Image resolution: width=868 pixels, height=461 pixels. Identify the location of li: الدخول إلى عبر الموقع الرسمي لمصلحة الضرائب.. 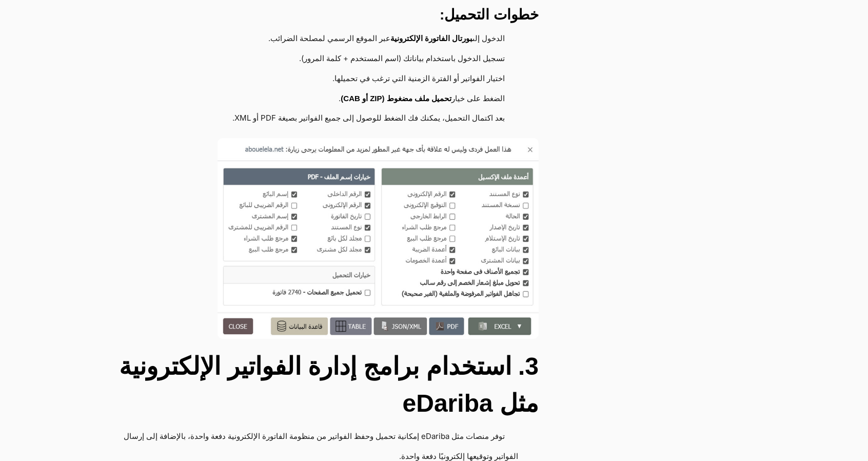
(310, 39).